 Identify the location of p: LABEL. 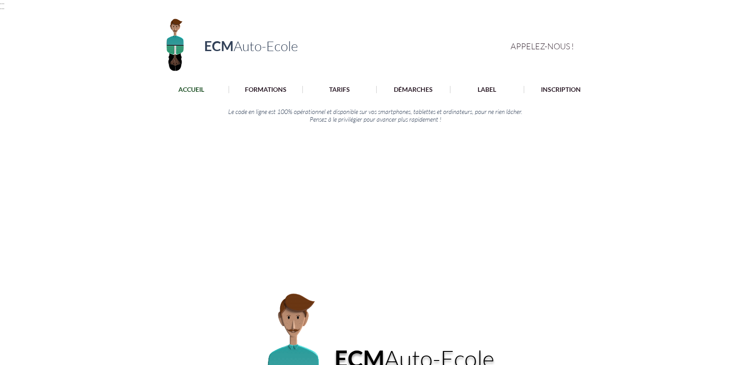
(486, 90).